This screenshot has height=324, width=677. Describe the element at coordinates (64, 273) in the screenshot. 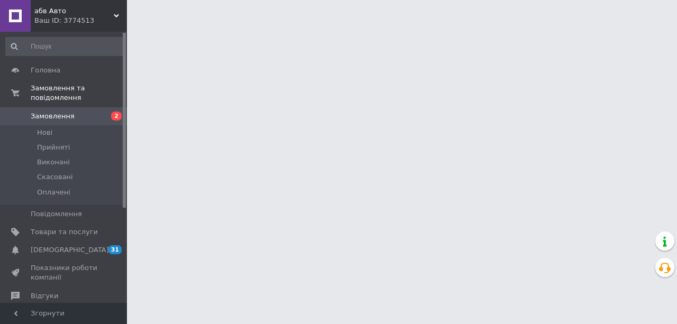

I see `span: Показники роботи компанії` at that location.